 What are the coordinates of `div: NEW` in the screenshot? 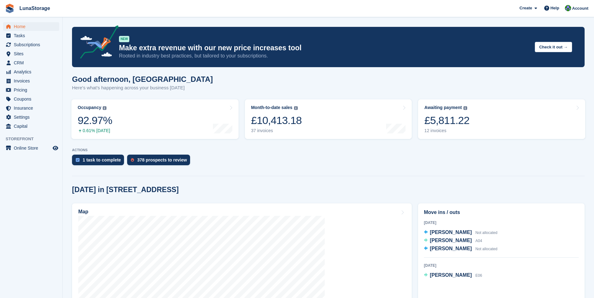 It's located at (124, 39).